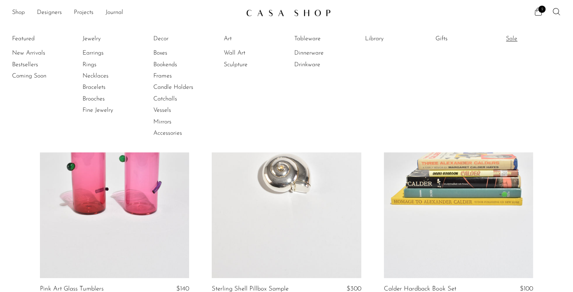  Describe the element at coordinates (182, 87) in the screenshot. I see `a: Candle Holders` at that location.